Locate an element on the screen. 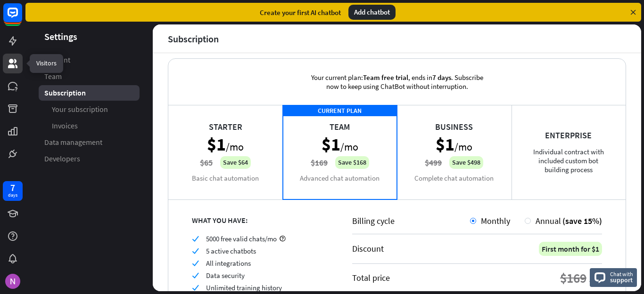 The image size is (644, 294). div: $169 is located at coordinates (573, 278).